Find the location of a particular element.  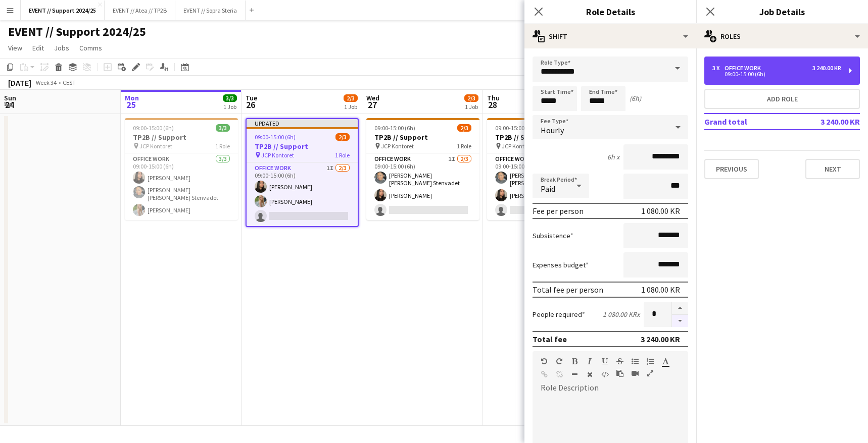

div: Updated is located at coordinates (302, 123).